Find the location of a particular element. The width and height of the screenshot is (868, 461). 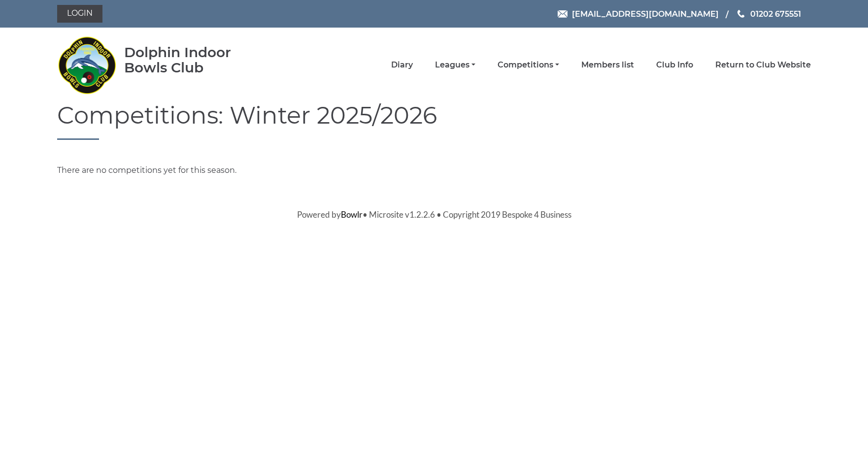

a: Club Info is located at coordinates (675, 65).